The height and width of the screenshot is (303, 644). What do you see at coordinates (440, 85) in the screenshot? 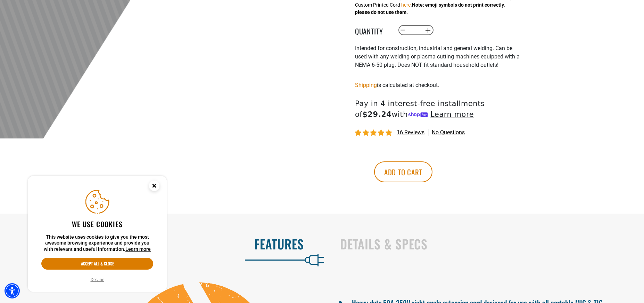
I see `div: is calculated at checkout.` at bounding box center [440, 85].